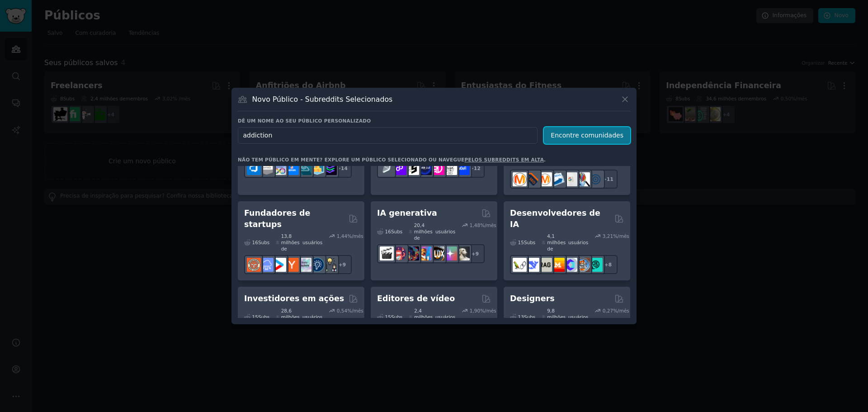 This screenshot has height=412, width=868. What do you see at coordinates (595, 179) in the screenshot?
I see `img: Marketing Online` at bounding box center [595, 179].